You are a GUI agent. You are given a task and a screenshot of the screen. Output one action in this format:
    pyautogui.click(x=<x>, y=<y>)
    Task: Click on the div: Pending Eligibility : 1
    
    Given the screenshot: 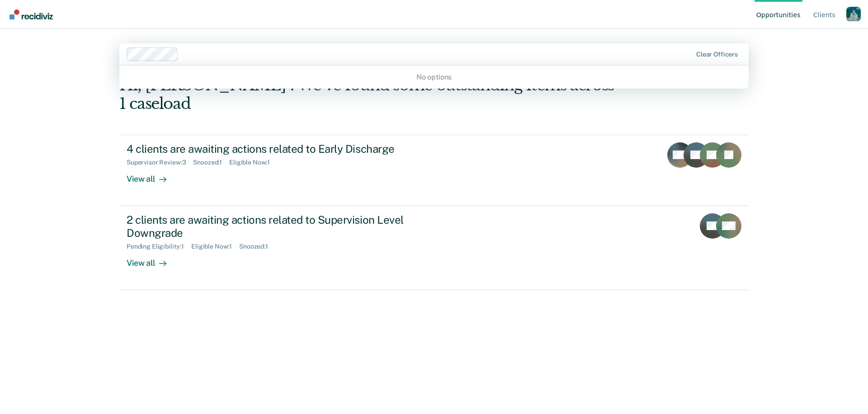 What is the action you would take?
    pyautogui.click(x=158, y=246)
    